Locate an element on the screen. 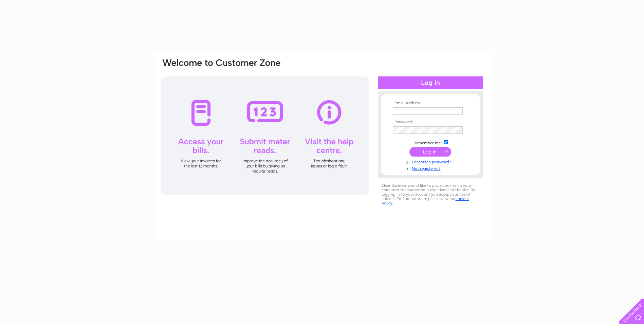 Image resolution: width=644 pixels, height=324 pixels. a: Not registered? is located at coordinates (431, 168).